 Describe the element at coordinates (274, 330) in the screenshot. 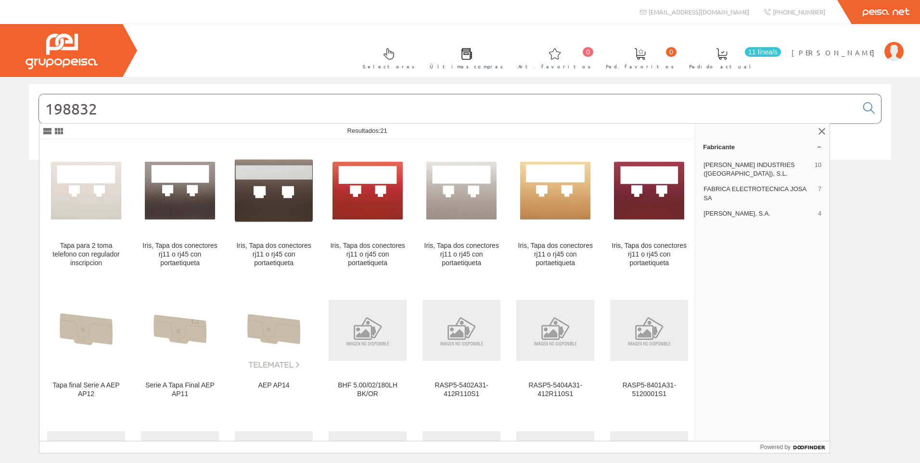

I see `img: AEP AP14` at that location.